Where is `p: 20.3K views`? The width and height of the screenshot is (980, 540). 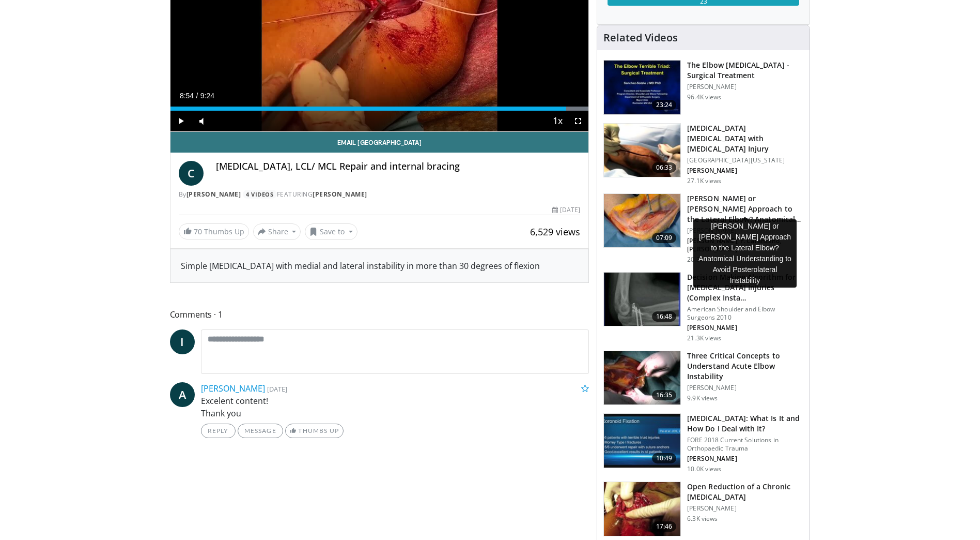
p: 20.3K views is located at coordinates (704, 260).